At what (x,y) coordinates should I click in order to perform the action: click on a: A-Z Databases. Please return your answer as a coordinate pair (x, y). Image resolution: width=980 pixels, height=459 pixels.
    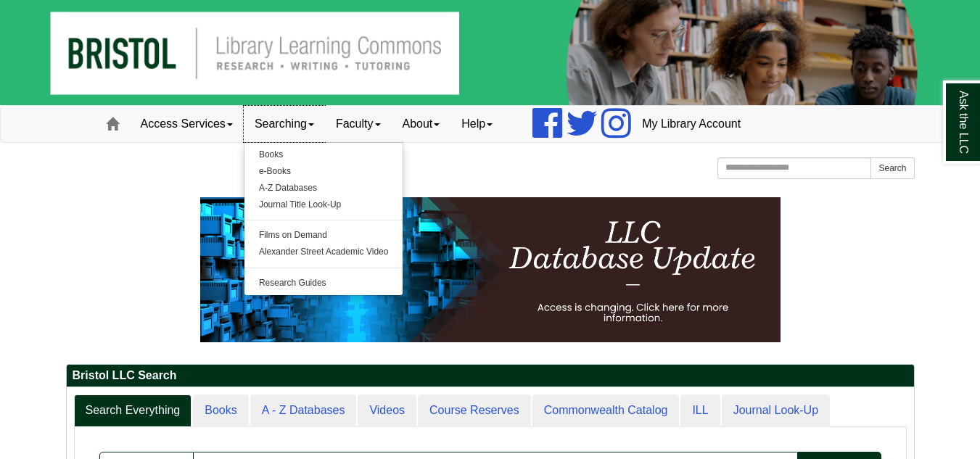
    Looking at the image, I should click on (324, 187).